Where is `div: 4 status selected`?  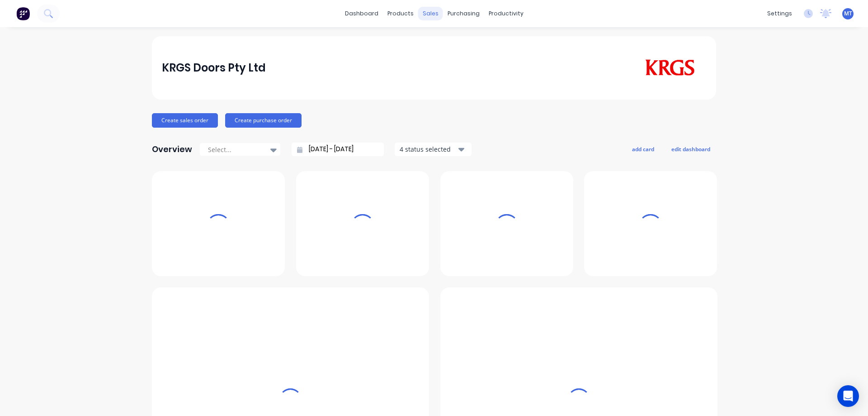
div: 4 status selected is located at coordinates (428, 149).